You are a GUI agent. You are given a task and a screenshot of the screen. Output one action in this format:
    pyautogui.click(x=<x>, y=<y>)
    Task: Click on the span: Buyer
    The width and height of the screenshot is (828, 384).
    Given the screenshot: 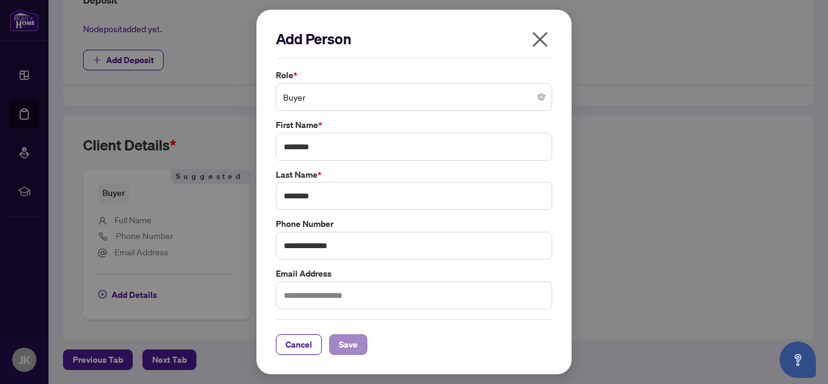 What is the action you would take?
    pyautogui.click(x=414, y=97)
    